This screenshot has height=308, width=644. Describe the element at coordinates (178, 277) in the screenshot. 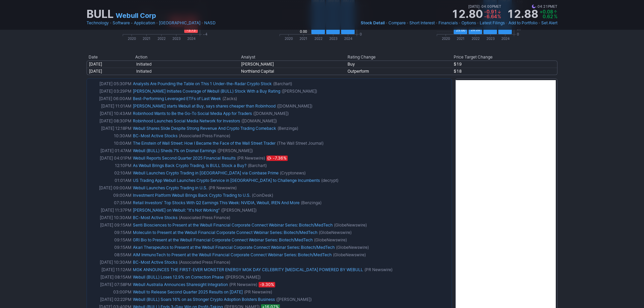

I see `a: Webull (BULL) Loses 12.9% on Correction Phase` at that location.